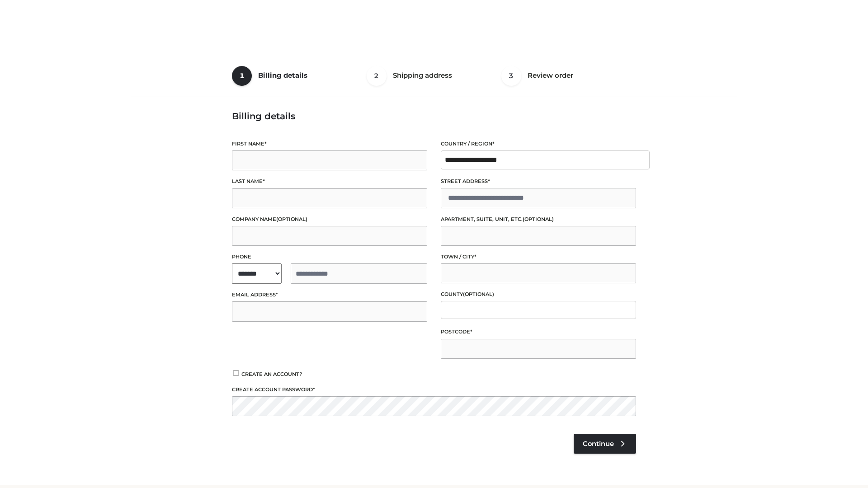  Describe the element at coordinates (538, 219) in the screenshot. I see `label: Apartment, suite, unit, etc.` at that location.